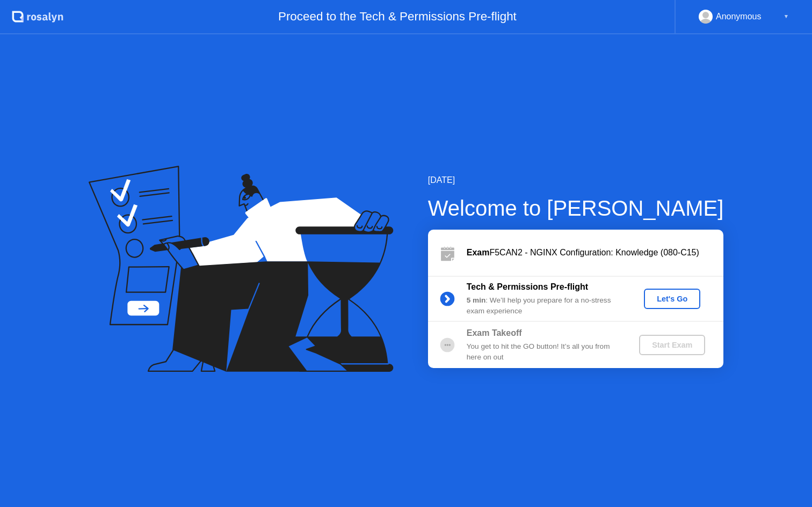 This screenshot has height=507, width=812. I want to click on div: Start Exam, so click(672, 345).